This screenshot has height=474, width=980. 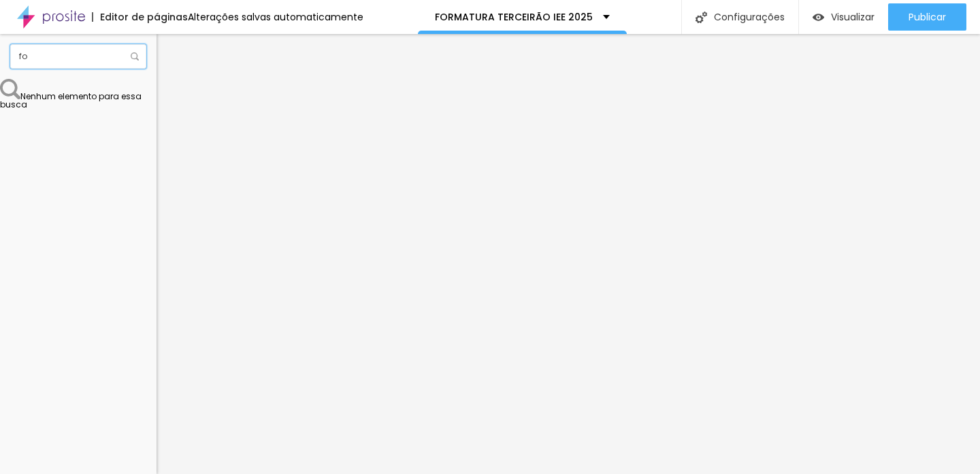 What do you see at coordinates (818, 17) in the screenshot?
I see `img: view-1.svg` at bounding box center [818, 17].